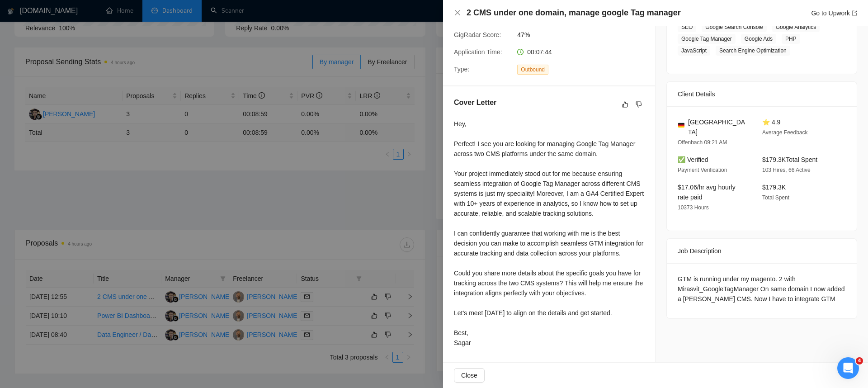 The image size is (868, 388). Describe the element at coordinates (625, 104) in the screenshot. I see `button: like` at that location.